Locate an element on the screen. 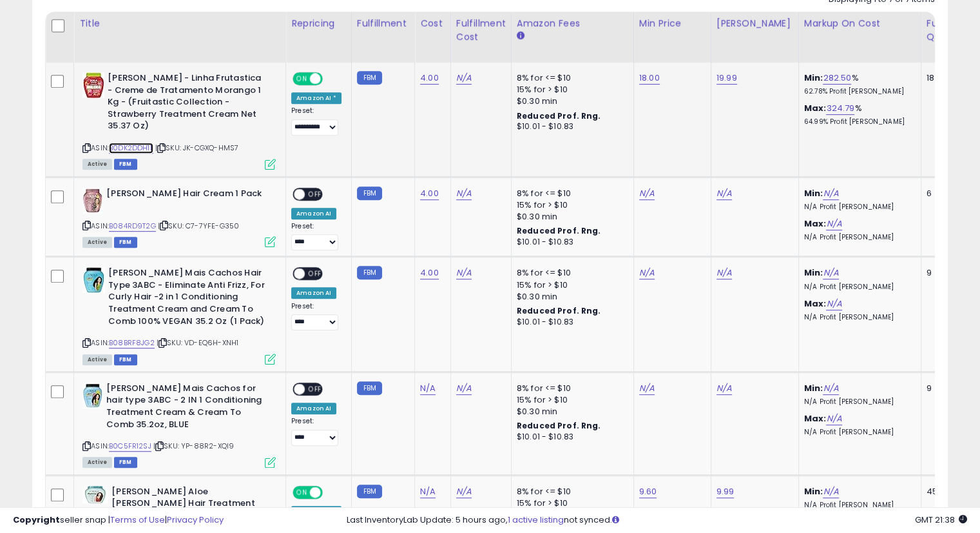 This screenshot has height=533, width=980. a: 9.60 is located at coordinates (648, 492).